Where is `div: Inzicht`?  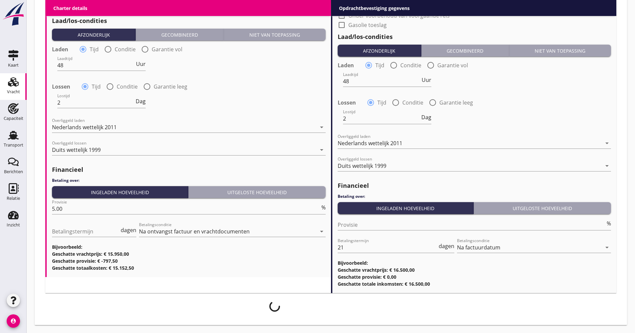
div: Inzicht is located at coordinates (13, 225).